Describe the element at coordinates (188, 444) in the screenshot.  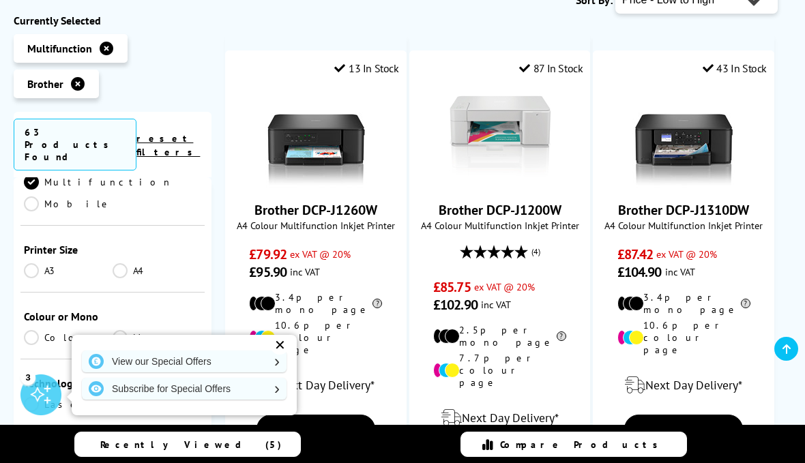
I see `a: Recently Viewed (5)` at that location.